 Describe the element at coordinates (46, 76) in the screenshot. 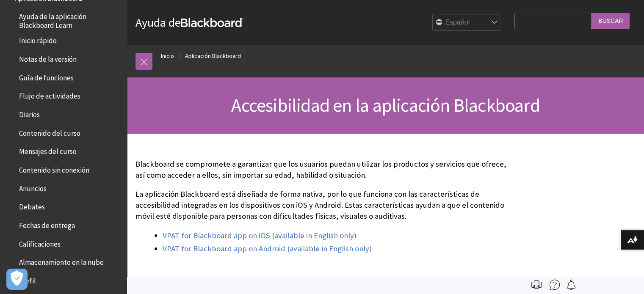

I see `span: Guía de funciones` at that location.